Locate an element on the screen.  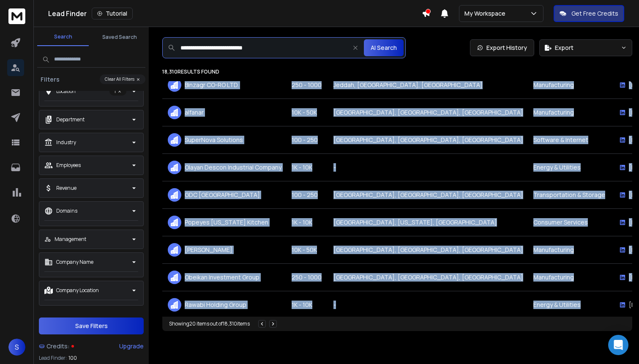
p: Revenue is located at coordinates (66, 188).